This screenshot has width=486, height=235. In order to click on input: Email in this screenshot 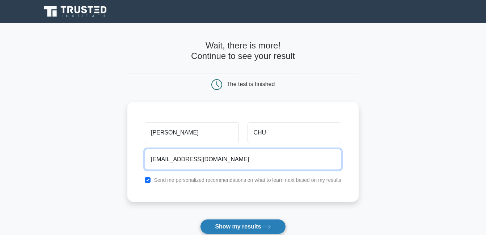, I will do `click(243, 160)`.